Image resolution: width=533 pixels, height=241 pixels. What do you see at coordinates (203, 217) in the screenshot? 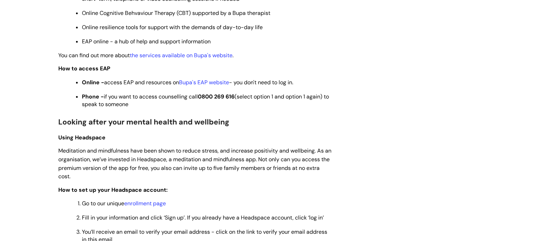
I see `span: Fill in your information and click ‘Sign up’. If you already have a Headspace account, click ‘log...` at bounding box center [203, 217].